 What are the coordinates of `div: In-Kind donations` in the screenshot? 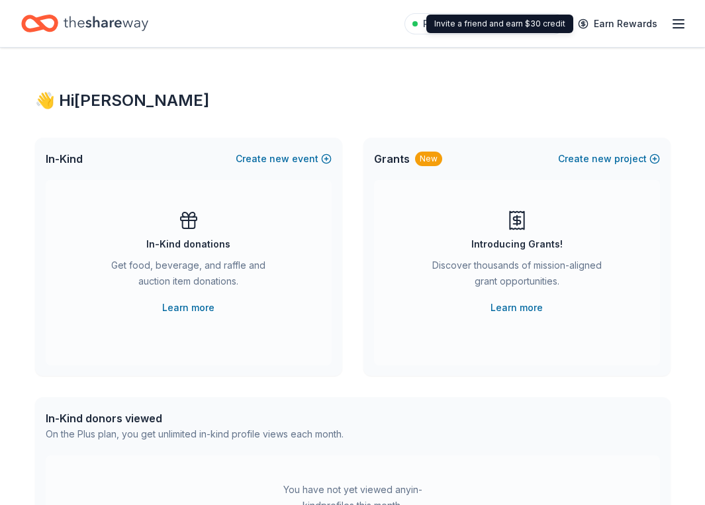 It's located at (188, 244).